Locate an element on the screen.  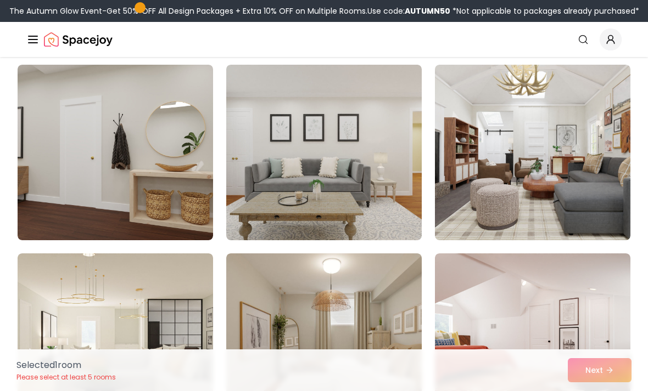
span: Use code: is located at coordinates (408, 11).